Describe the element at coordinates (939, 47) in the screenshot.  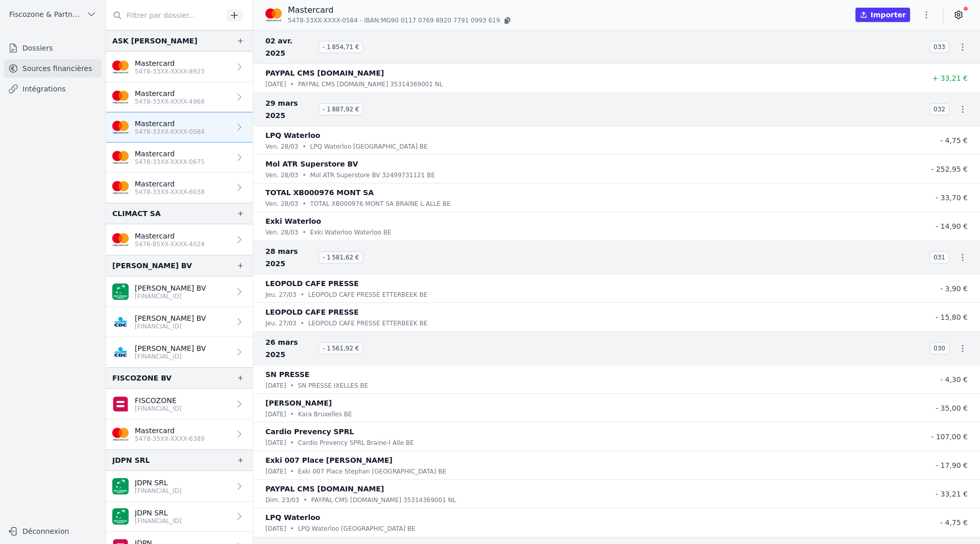
I see `span: 033` at that location.